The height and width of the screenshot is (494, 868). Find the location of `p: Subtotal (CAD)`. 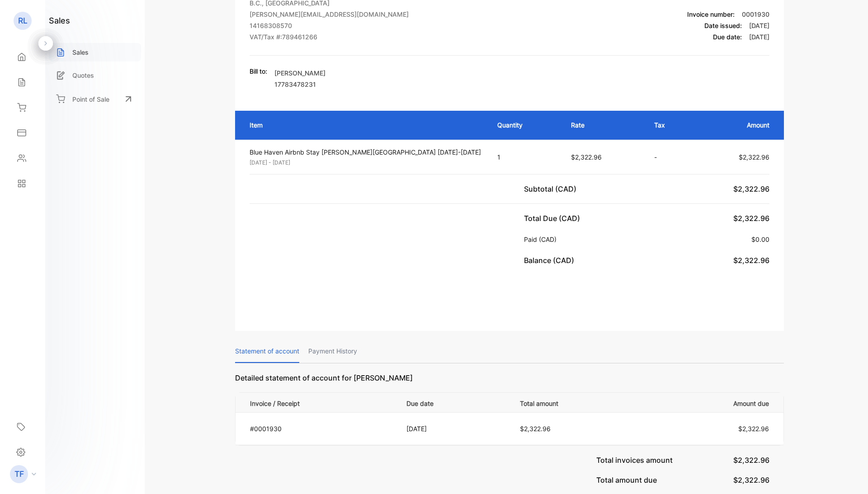

p: Subtotal (CAD) is located at coordinates (551, 189).